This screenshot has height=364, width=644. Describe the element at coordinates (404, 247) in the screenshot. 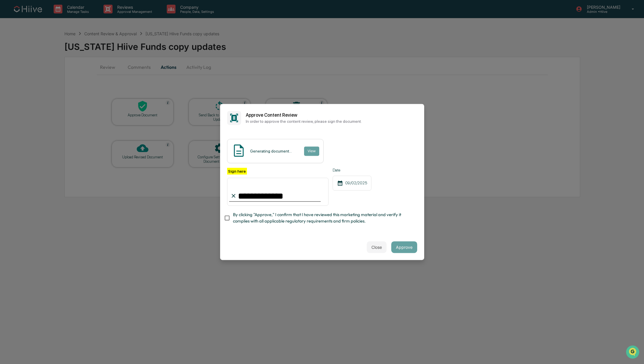

I see `button: Approve` at that location.